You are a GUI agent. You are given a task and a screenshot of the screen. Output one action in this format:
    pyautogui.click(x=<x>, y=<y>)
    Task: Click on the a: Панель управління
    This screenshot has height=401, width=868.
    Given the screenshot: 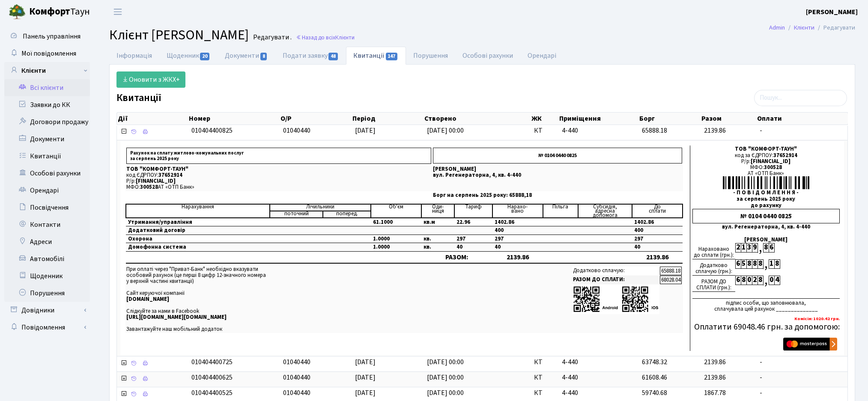 What is the action you would take?
    pyautogui.click(x=47, y=37)
    